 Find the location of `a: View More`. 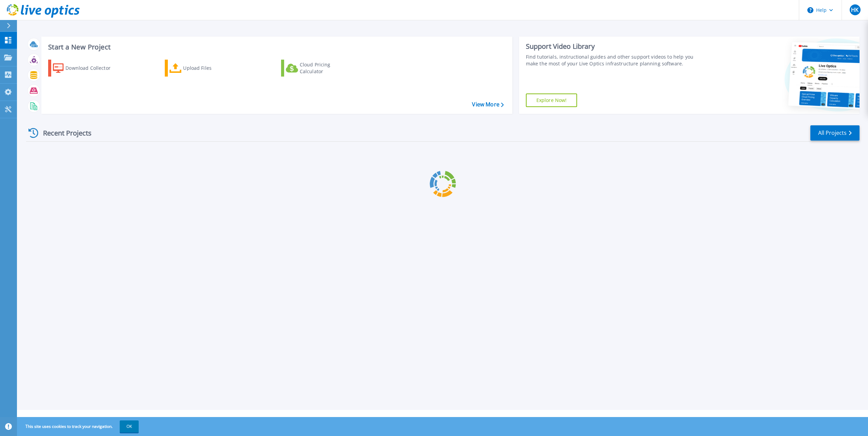

a: View More is located at coordinates (488, 104).